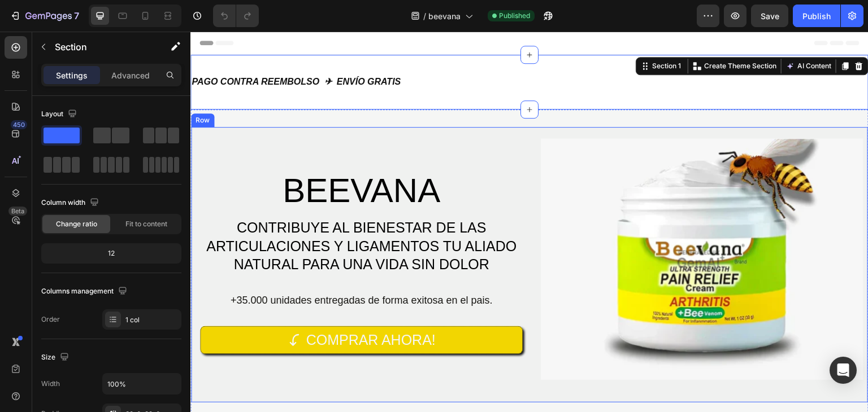 This screenshot has width=868, height=412. I want to click on p: Section, so click(101, 47).